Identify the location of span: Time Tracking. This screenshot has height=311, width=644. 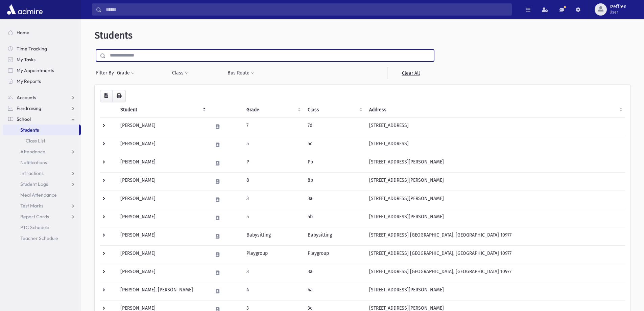
(32, 49).